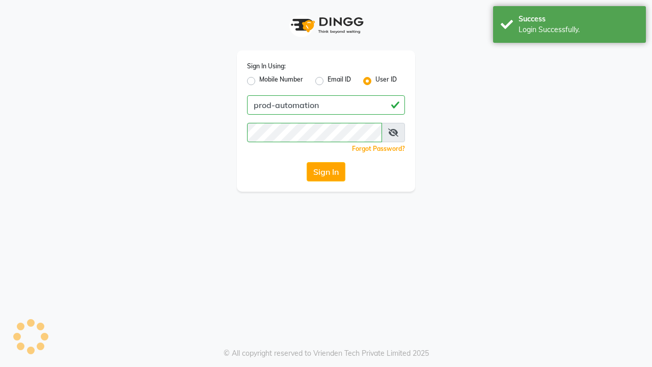 This screenshot has width=652, height=367. What do you see at coordinates (281, 81) in the screenshot?
I see `label: Mobile Number` at bounding box center [281, 81].